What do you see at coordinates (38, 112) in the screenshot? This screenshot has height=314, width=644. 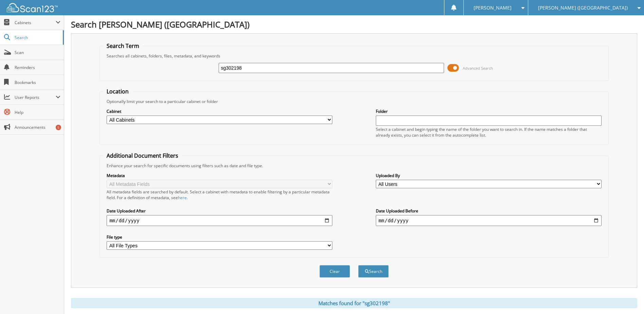 I see `span: Help` at bounding box center [38, 112].